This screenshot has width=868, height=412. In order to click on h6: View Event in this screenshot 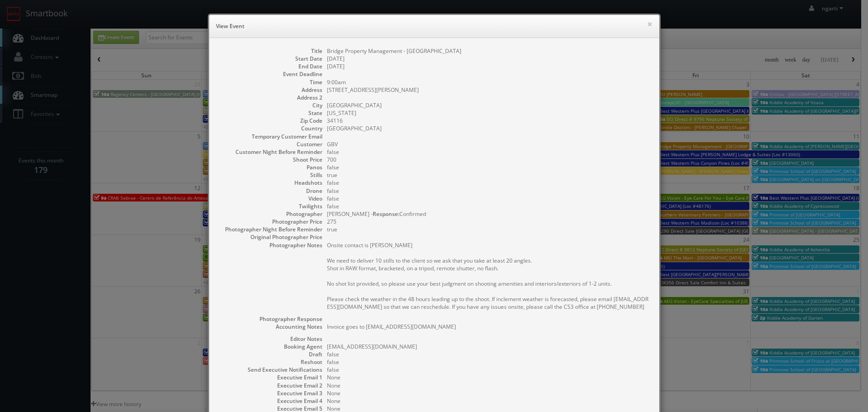, I will do `click(434, 26)`.